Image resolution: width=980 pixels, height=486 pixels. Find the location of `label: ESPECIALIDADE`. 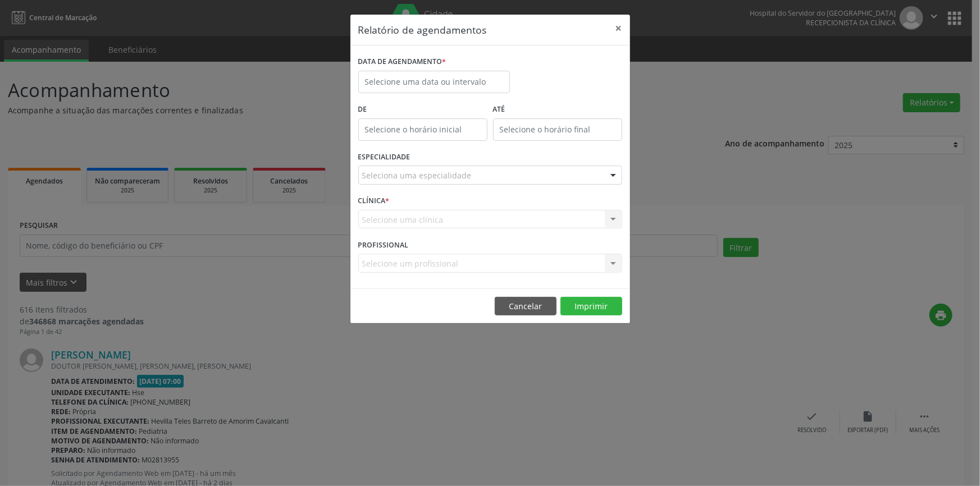

label: ESPECIALIDADE is located at coordinates (384, 157).